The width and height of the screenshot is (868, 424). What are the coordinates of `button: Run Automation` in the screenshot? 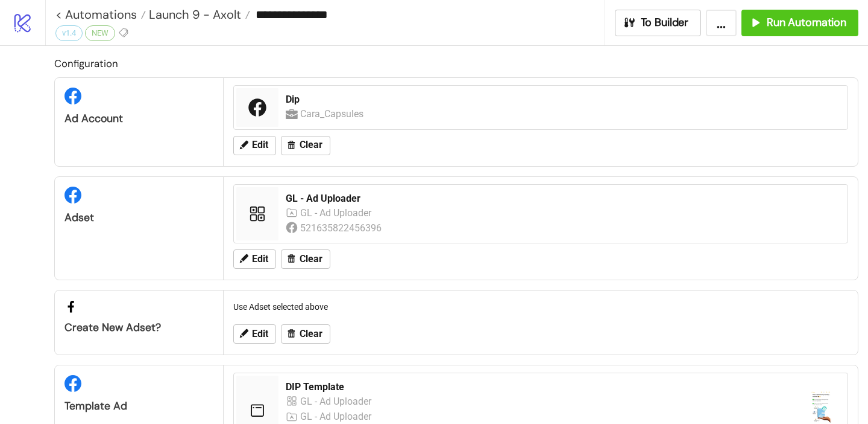 It's located at (801, 23).